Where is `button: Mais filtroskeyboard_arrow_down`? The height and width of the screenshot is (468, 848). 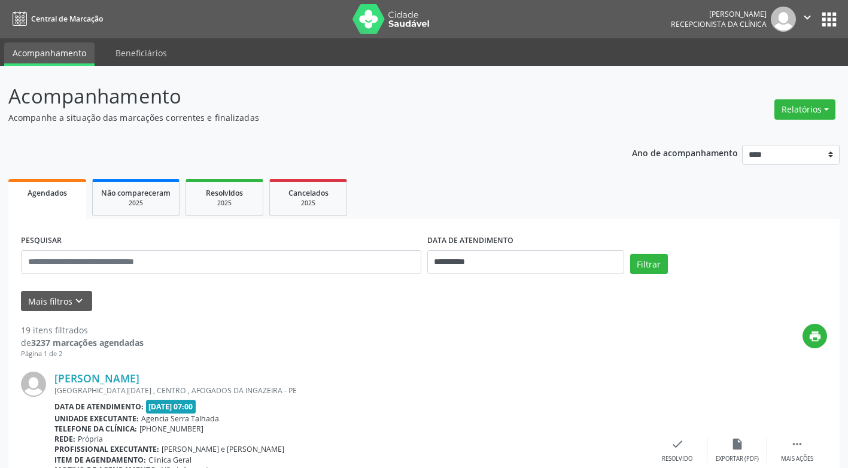 button: Mais filtroskeyboard_arrow_down is located at coordinates (56, 301).